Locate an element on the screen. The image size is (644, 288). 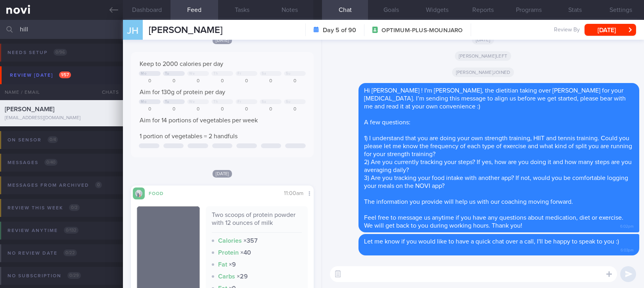
div: On sensor is located at coordinates (33, 140).